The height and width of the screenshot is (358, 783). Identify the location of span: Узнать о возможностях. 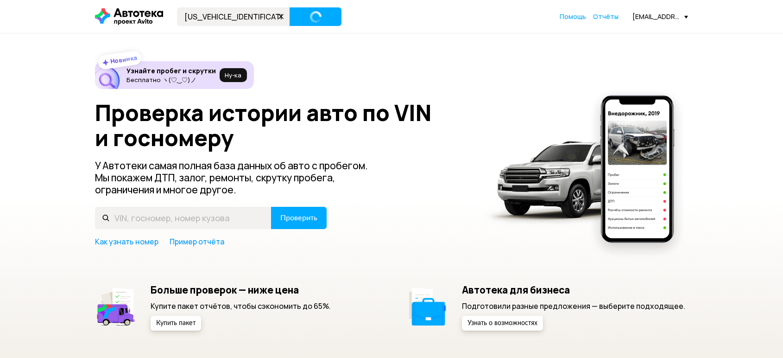
(502, 323).